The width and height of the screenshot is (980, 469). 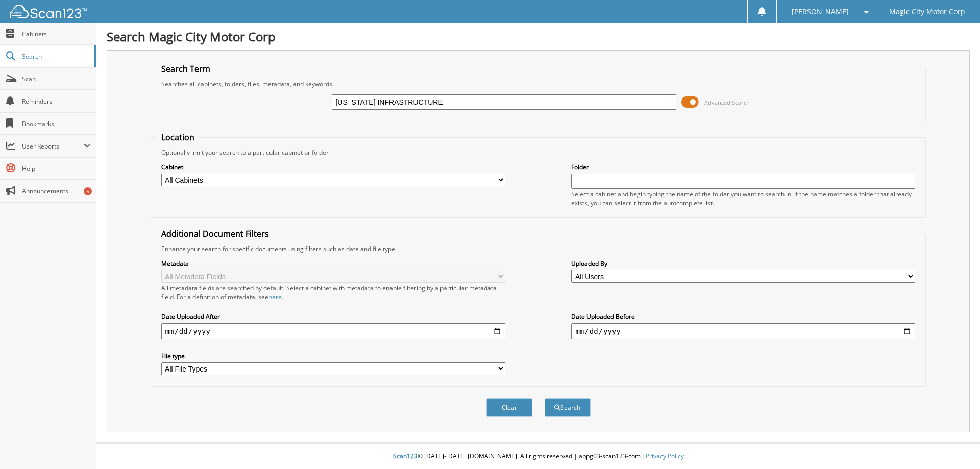 I want to click on div: 5, so click(x=88, y=191).